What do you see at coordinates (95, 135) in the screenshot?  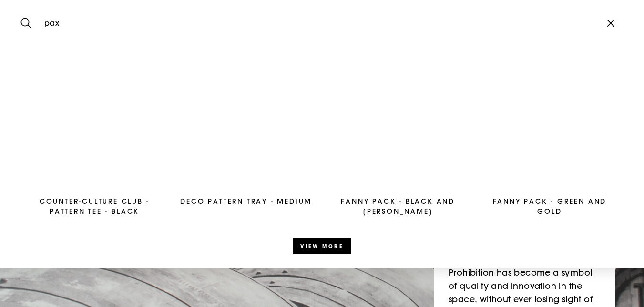 I see `a: COUNTER-CULTURE CLUB - PATTERN TEE - BLACK` at bounding box center [95, 135].